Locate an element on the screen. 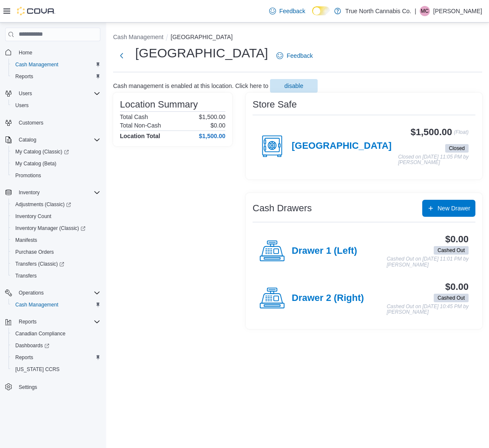  h4: $1,500.00 is located at coordinates (212, 136).